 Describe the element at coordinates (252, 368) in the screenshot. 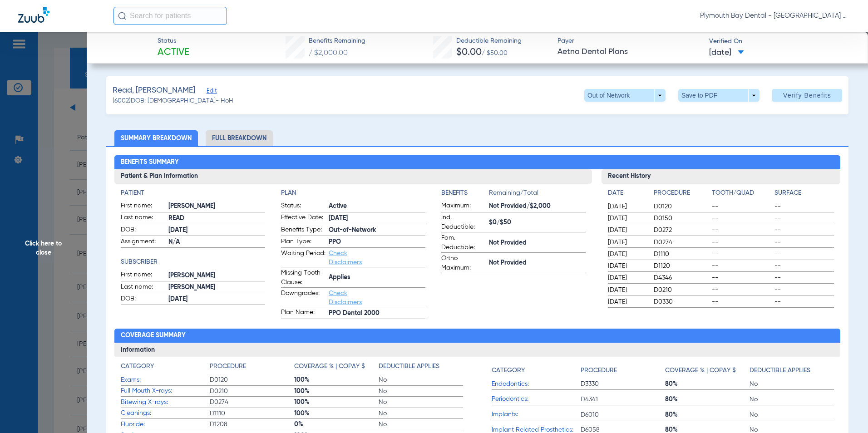

I see `app-breakdown-title: Procedure` at that location.